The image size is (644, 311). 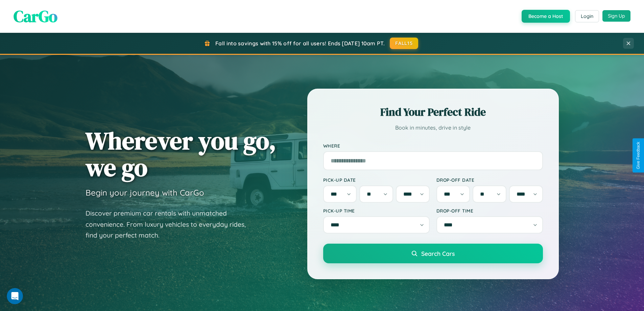 What do you see at coordinates (35, 16) in the screenshot?
I see `span: CarGo` at bounding box center [35, 16].